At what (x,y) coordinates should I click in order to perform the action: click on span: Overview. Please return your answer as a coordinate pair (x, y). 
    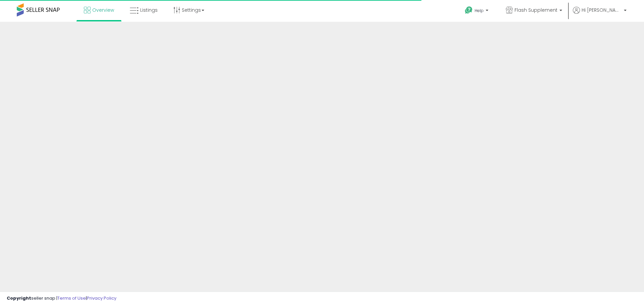
    Looking at the image, I should click on (103, 10).